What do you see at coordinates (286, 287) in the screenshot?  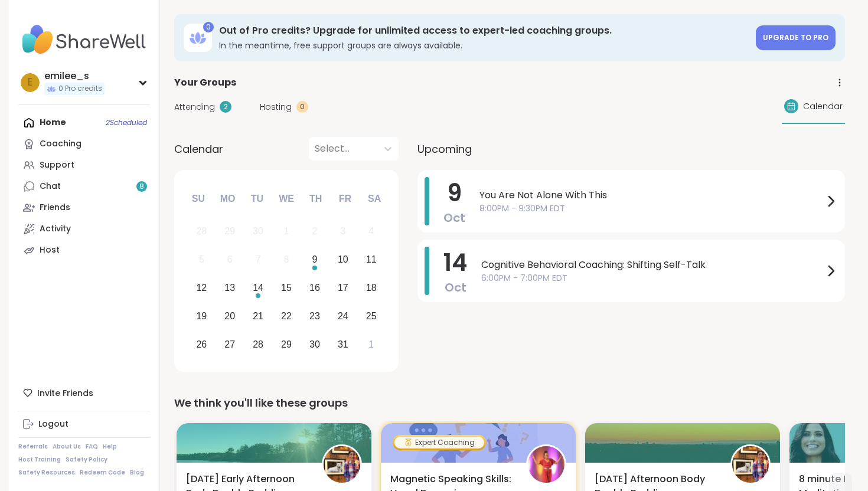 I see `div: month 2025-10` at bounding box center [286, 287].